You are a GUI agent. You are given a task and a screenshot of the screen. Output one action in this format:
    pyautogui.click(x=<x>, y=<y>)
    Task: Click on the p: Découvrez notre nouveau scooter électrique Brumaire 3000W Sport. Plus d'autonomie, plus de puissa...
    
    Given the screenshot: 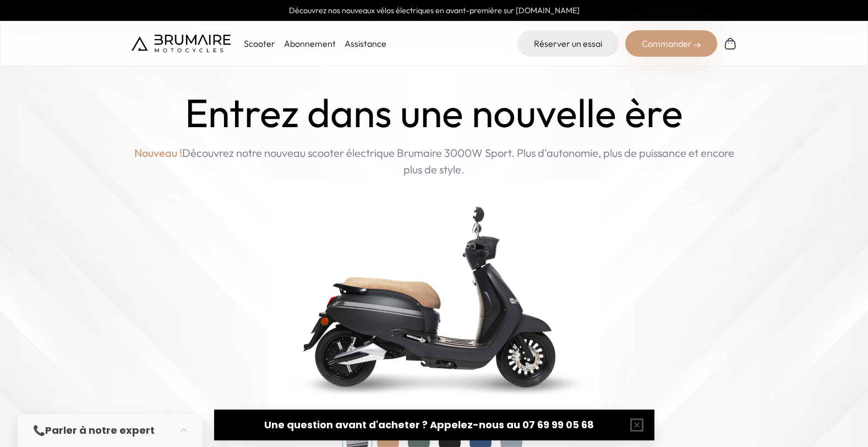 What is the action you would take?
    pyautogui.click(x=434, y=161)
    